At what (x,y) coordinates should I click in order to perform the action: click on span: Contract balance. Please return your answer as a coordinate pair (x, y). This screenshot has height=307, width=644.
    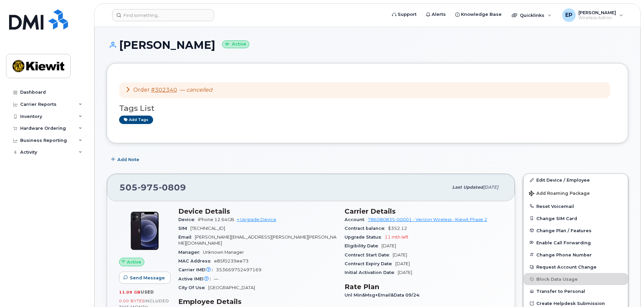
    Looking at the image, I should click on (366, 228).